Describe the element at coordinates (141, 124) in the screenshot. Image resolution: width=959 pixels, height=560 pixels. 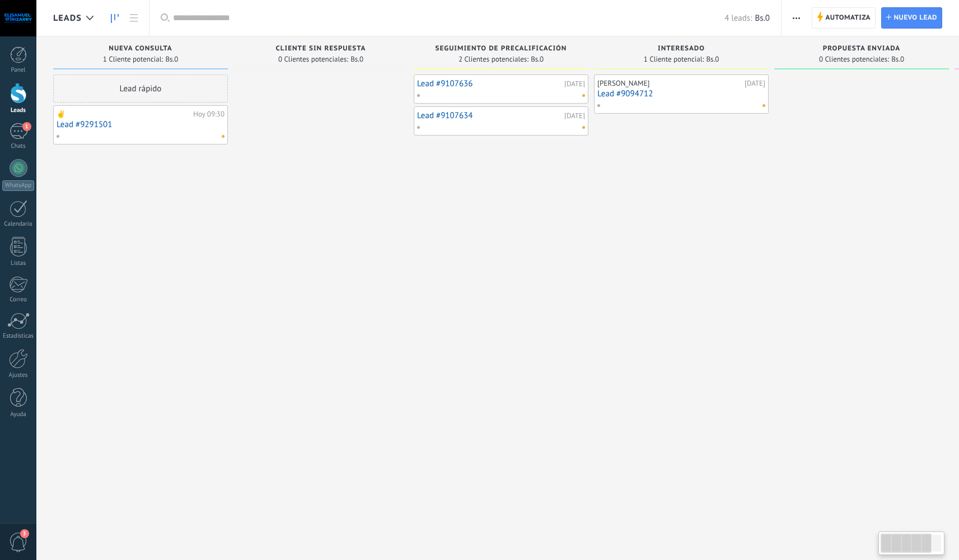
I see `a: Lead #9291501` at that location.